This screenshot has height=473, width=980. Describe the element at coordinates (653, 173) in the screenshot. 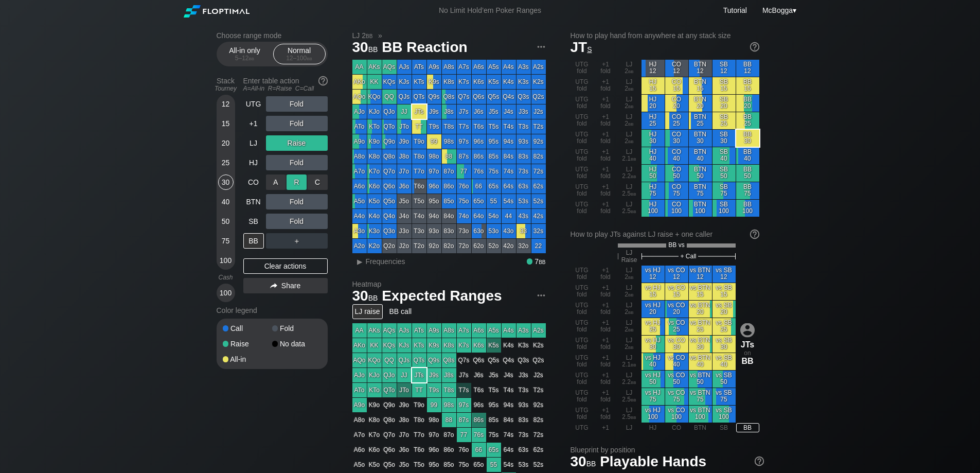

I see `div: HJ 50` at that location.